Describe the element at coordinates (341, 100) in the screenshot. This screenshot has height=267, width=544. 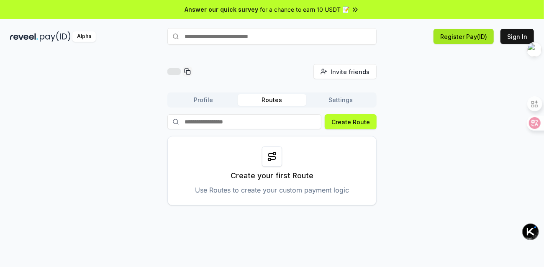
I see `button: Settings` at that location.